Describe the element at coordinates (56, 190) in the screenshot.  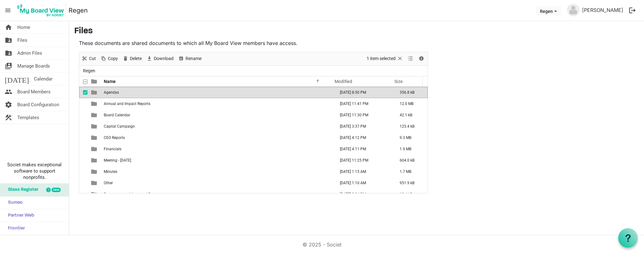
I see `div: new` at that location.